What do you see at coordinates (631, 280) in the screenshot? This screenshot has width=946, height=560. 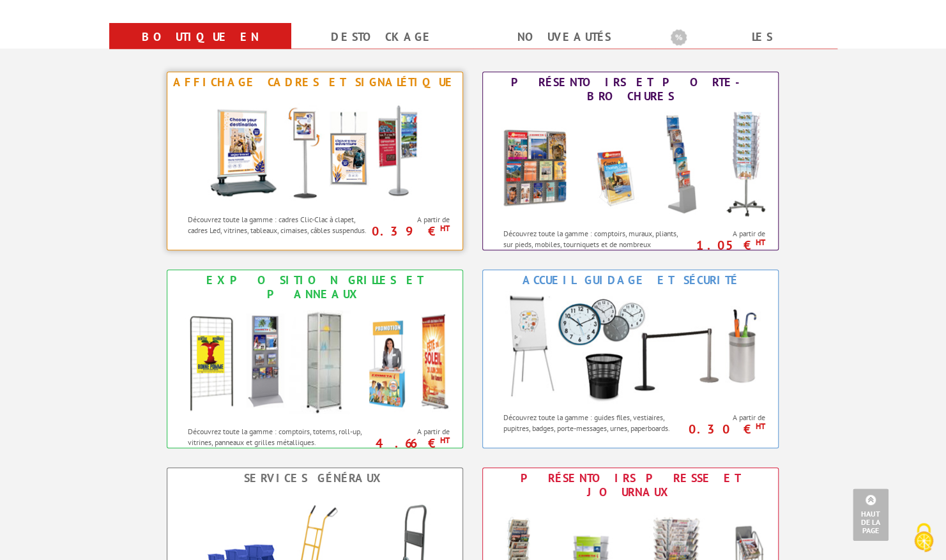 I see `div: Accueil Guidage et Sécurité` at bounding box center [631, 280].